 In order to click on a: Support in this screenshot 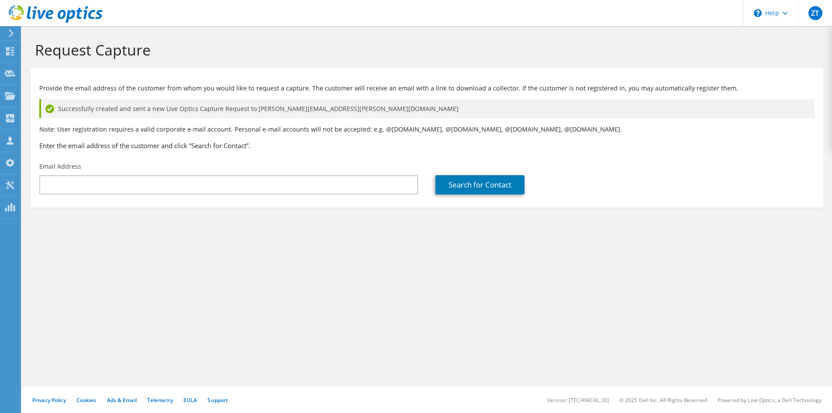, I will do `click(218, 400)`.